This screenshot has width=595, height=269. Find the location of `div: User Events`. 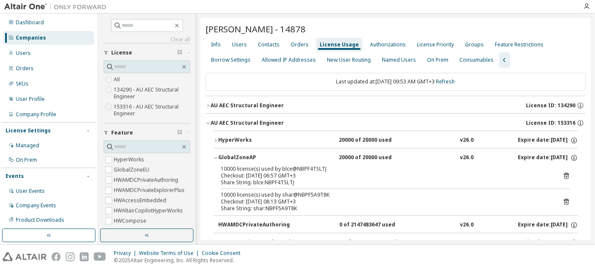

div: User Events is located at coordinates (30, 191).